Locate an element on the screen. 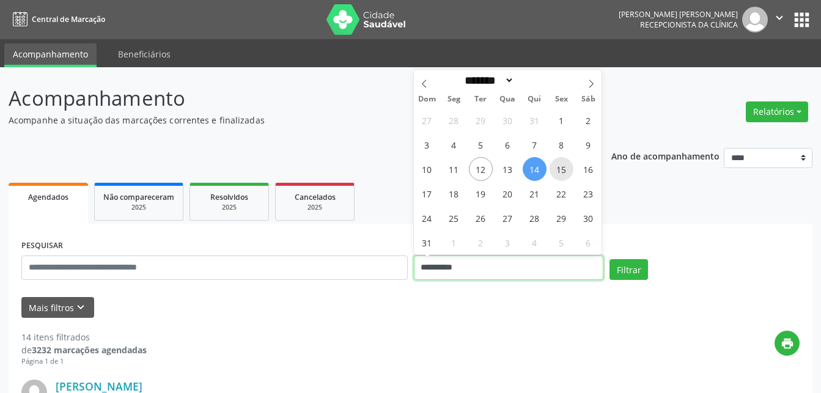  span: Agosto 22, 2025 is located at coordinates (561, 193).